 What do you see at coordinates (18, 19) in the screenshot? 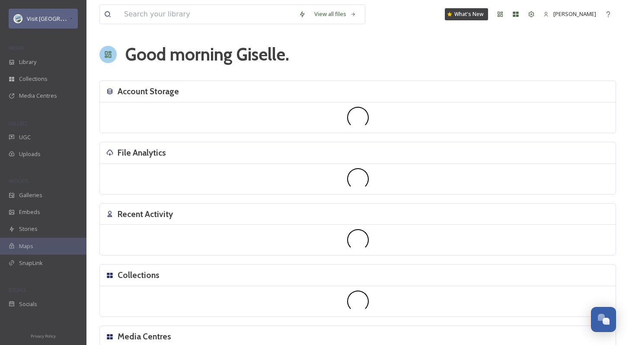
I see `img: download.png` at bounding box center [18, 19].